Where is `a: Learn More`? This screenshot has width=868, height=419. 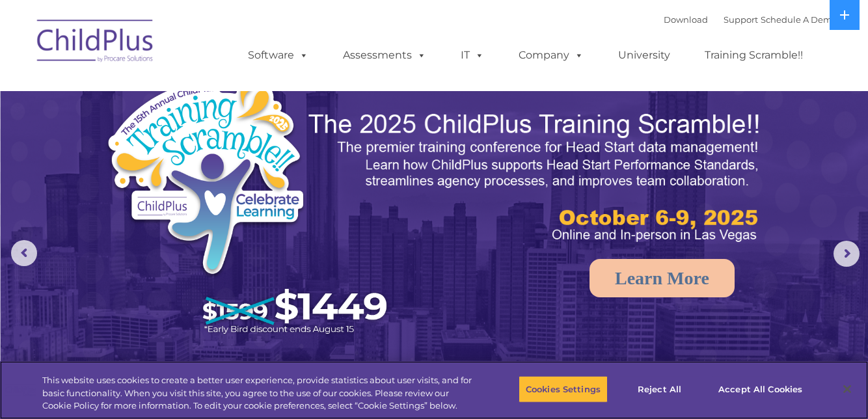
a: Learn More is located at coordinates (661, 278).